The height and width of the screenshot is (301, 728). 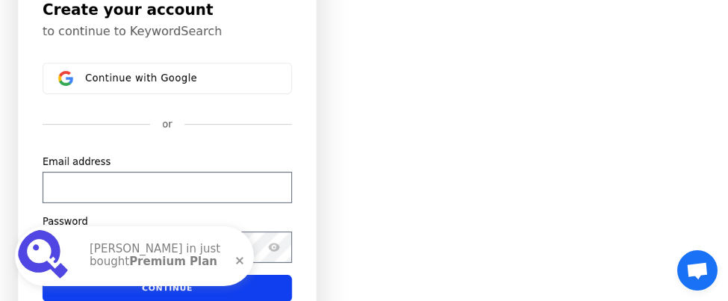 I want to click on button: Sign in with GoogleContinue with Google, so click(x=167, y=78).